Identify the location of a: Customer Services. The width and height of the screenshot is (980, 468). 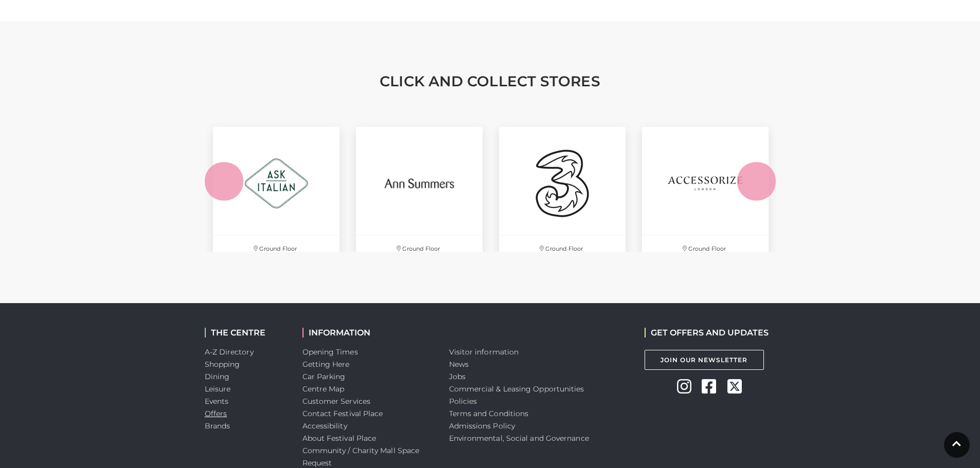
(337, 402).